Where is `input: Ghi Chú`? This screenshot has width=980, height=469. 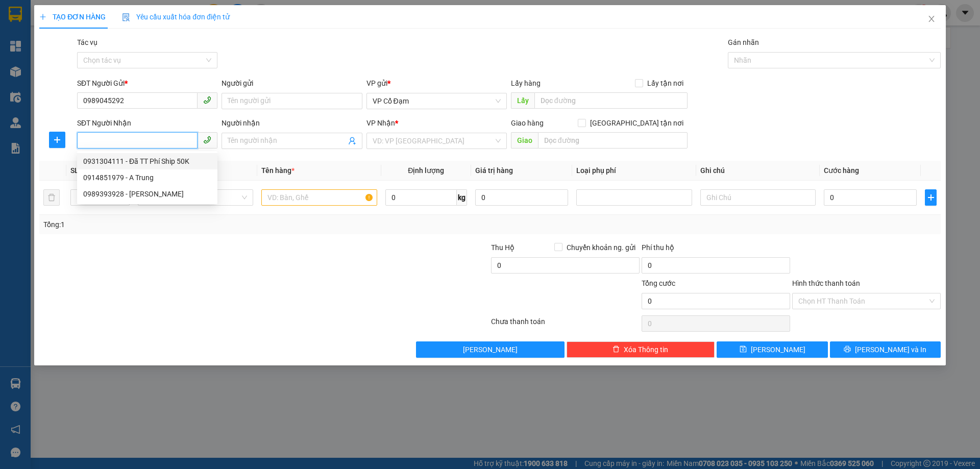
input: Ghi Chú is located at coordinates (758, 198).